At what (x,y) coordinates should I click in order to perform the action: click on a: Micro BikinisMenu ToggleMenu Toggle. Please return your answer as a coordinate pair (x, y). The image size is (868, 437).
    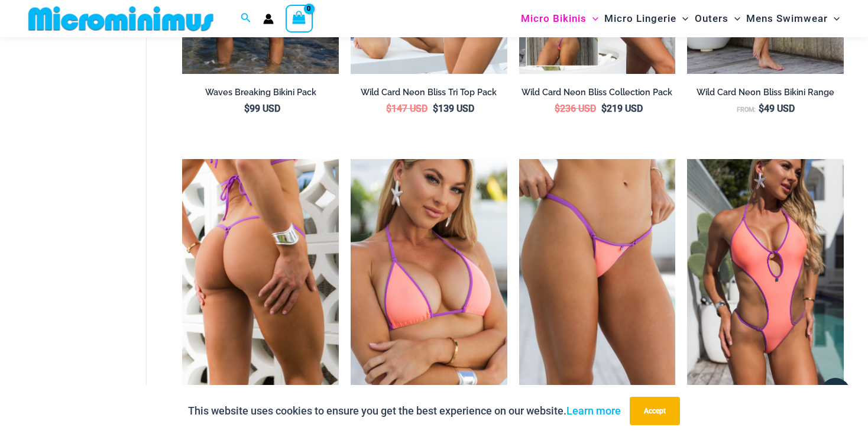
    Looking at the image, I should click on (559, 19).